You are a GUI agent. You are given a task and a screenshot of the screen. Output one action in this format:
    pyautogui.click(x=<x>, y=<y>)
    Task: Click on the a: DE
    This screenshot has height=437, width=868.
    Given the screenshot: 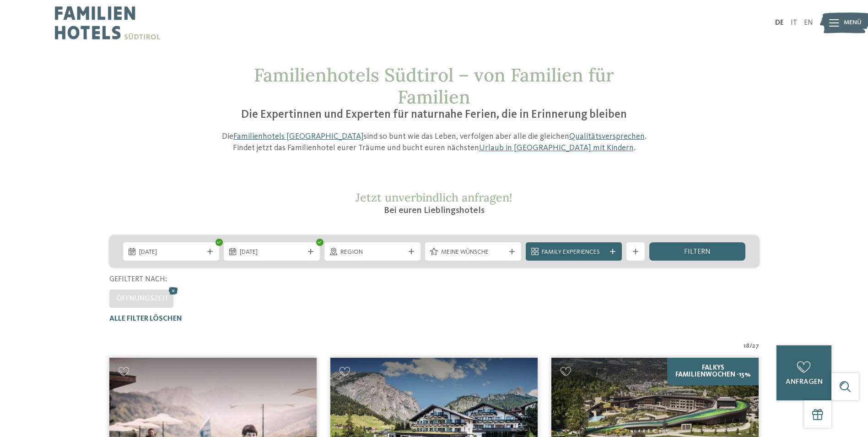 What is the action you would take?
    pyautogui.click(x=779, y=23)
    